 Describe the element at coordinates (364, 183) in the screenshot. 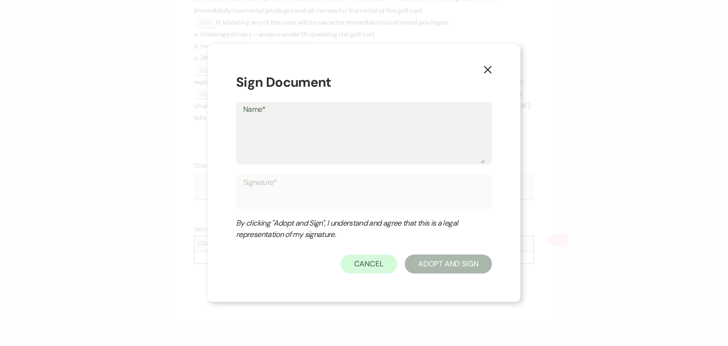

I see `label: Signature*` at that location.